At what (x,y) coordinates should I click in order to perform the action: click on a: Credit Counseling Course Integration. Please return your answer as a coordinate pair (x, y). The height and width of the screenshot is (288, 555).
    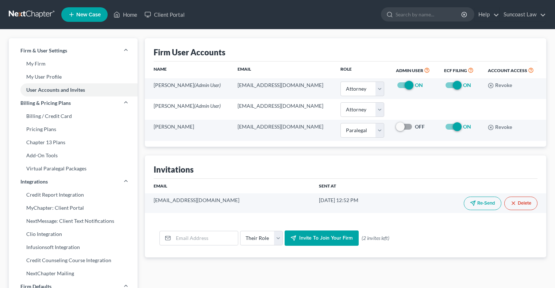
    Looking at the image, I should click on (73, 261).